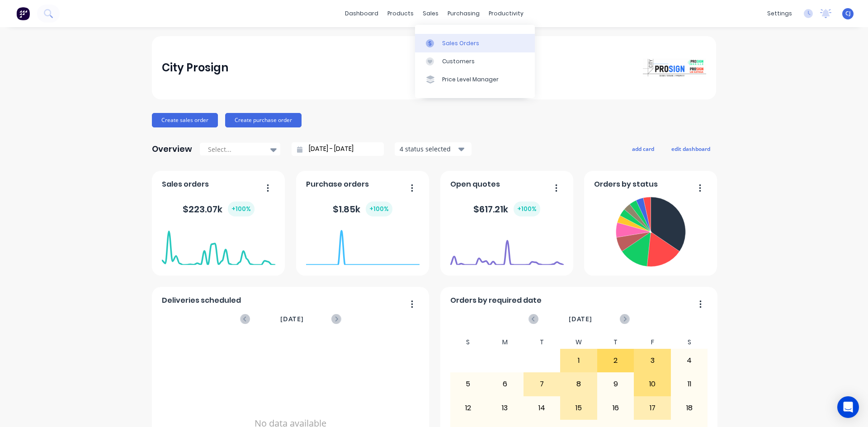 Image resolution: width=868 pixels, height=427 pixels. What do you see at coordinates (579, 384) in the screenshot?
I see `div: 8` at bounding box center [579, 384].